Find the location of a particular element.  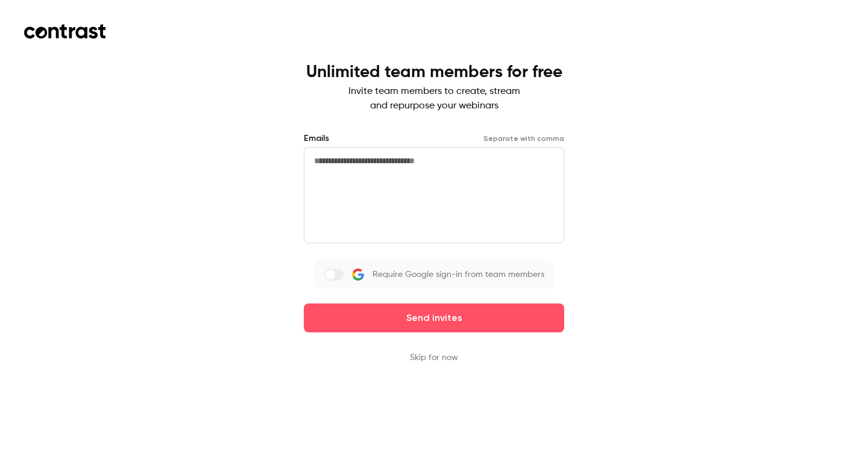

p: Separate with comma is located at coordinates (524, 139).